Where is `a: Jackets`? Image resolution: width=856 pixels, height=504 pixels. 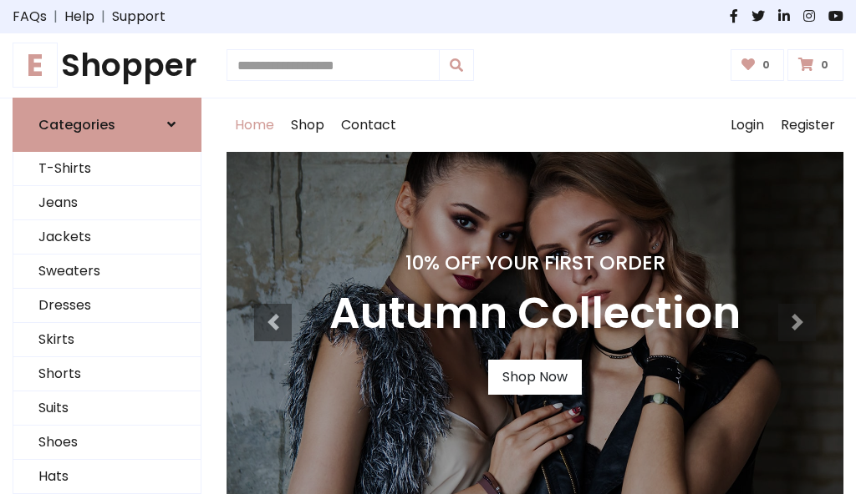 a: Jackets is located at coordinates (107, 237).